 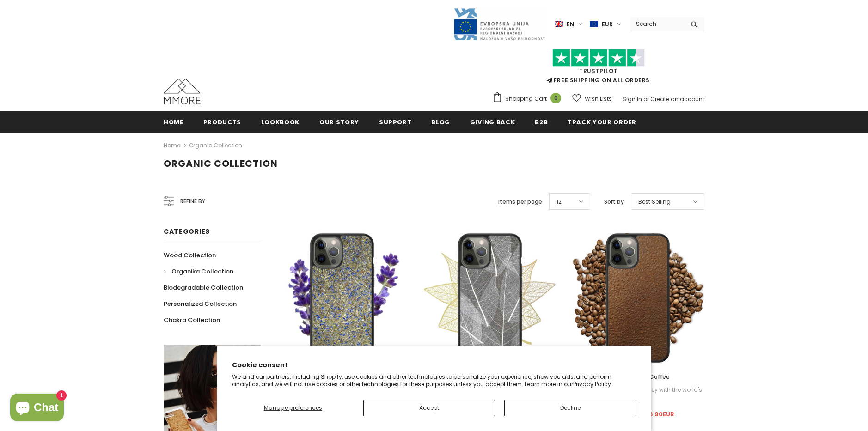 I want to click on a: Trustpilot, so click(x=598, y=70).